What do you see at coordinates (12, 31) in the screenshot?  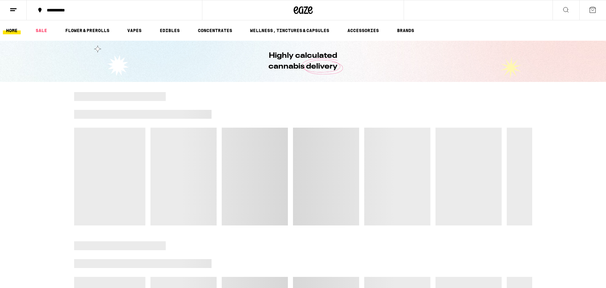 I see `a: HOME` at bounding box center [12, 31].